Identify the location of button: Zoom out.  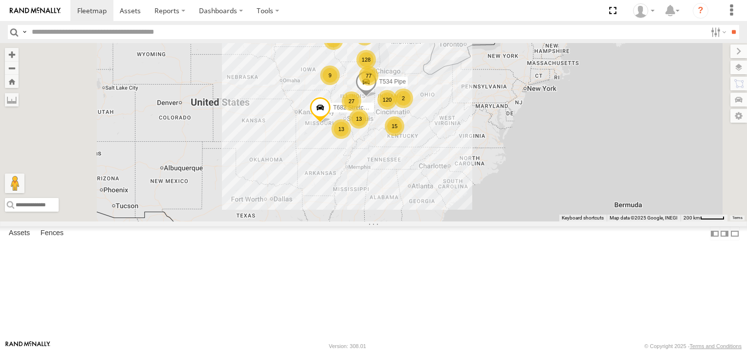
(12, 68).